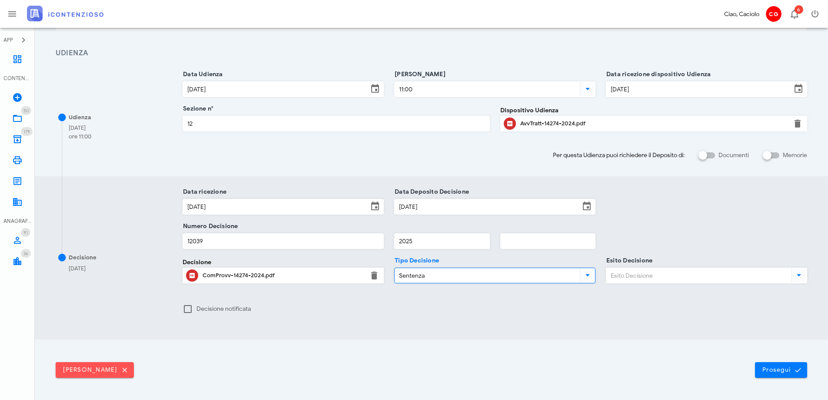 This screenshot has width=828, height=400. Describe the element at coordinates (742, 14) in the screenshot. I see `div: Ciao, Caciolo` at that location.